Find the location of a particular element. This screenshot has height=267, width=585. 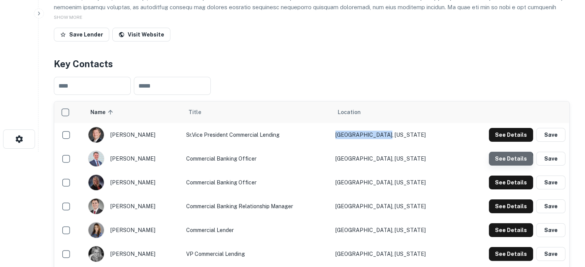

h4: Key Contacts is located at coordinates (311, 64).